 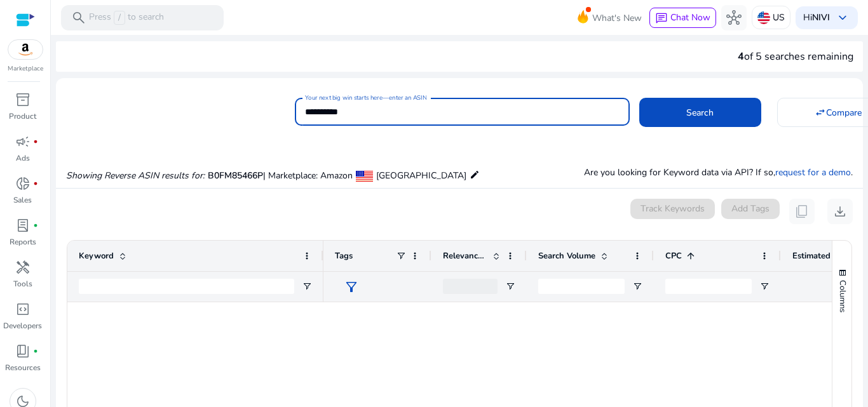 I want to click on span: code_blocks, so click(x=23, y=310).